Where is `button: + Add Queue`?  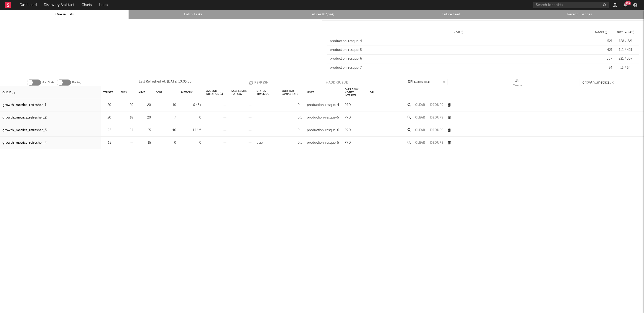
button: + Add Queue is located at coordinates (337, 82).